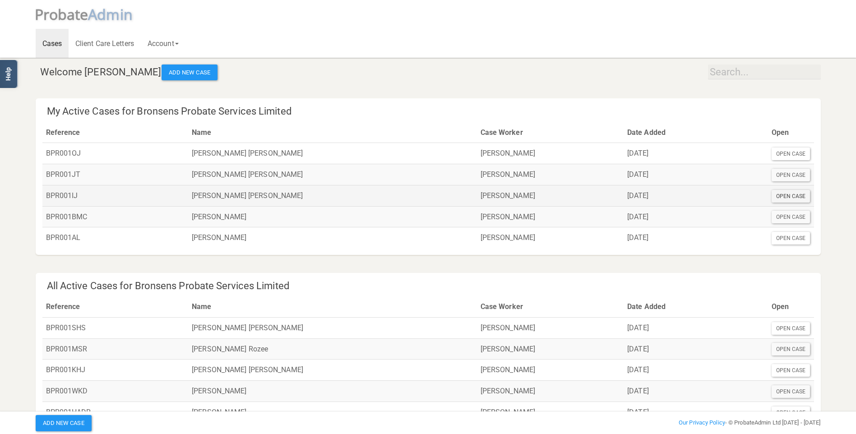 The image size is (856, 434). What do you see at coordinates (115, 349) in the screenshot?
I see `td: BPR001MSR` at bounding box center [115, 349].